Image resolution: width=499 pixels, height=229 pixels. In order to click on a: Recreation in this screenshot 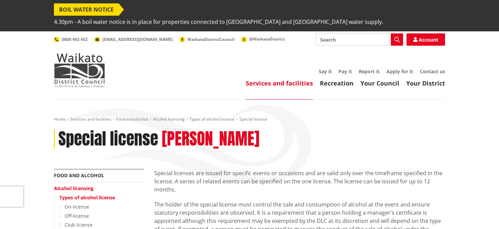, I will do `click(336, 83)`.